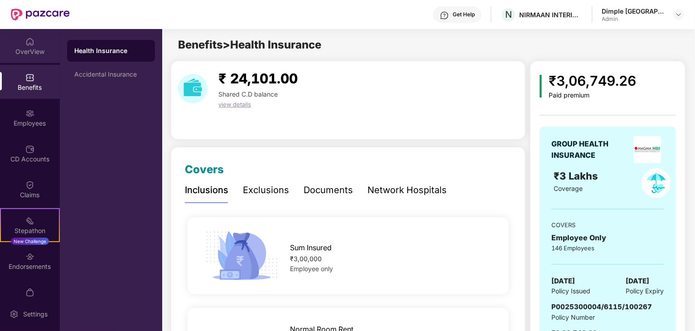  Describe the element at coordinates (508, 14) in the screenshot. I see `span: N` at that location.